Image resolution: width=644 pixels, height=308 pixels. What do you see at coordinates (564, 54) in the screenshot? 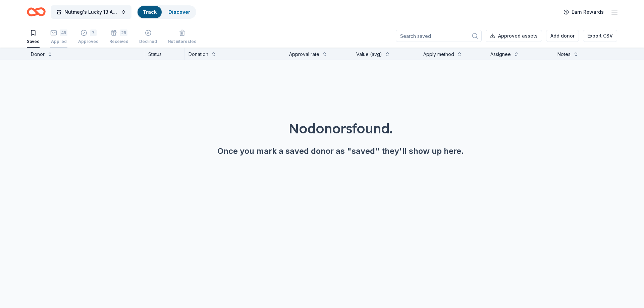
I see `div: Notes` at bounding box center [564, 54].